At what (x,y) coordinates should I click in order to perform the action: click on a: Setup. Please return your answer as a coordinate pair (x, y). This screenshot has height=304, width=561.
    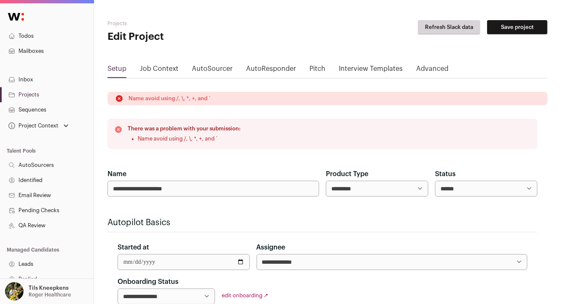
    Looking at the image, I should click on (117, 71).